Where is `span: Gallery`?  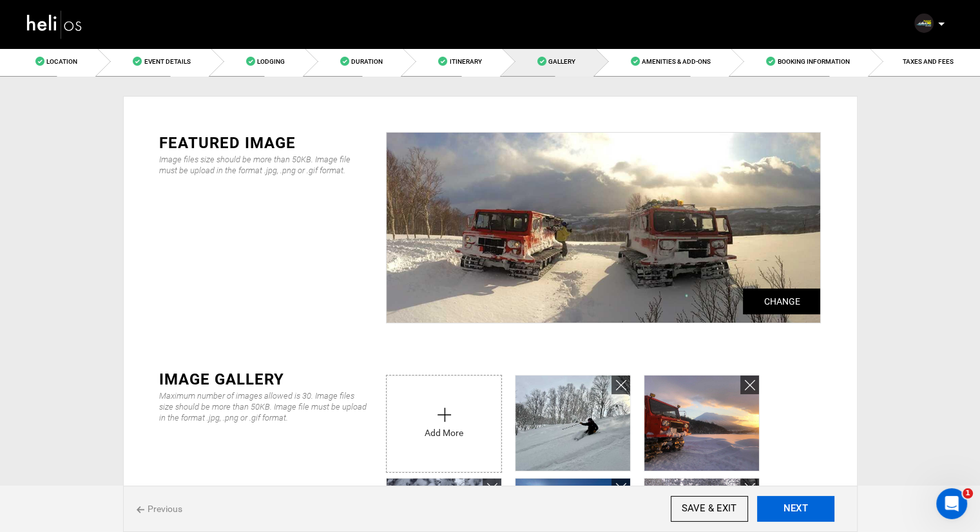
span: Gallery is located at coordinates (562, 61).